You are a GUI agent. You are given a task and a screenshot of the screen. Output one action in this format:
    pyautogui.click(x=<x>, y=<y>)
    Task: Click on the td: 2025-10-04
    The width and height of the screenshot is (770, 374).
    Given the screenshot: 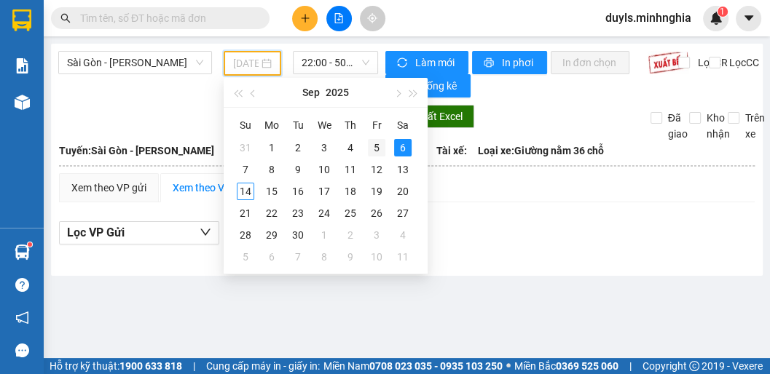 What is the action you would take?
    pyautogui.click(x=403, y=235)
    